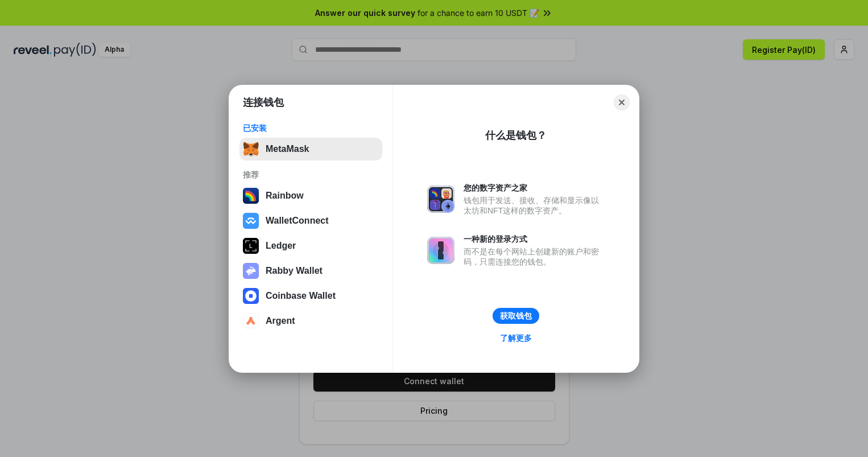 The height and width of the screenshot is (457, 868). What do you see at coordinates (251, 195) in the screenshot?
I see `img: svg+xml,%3Csvg%20width%3D%22120%22%20height%3D%22120%22%20viewBox%3D%220%200%20120%20120%22%20fil...` at bounding box center [251, 195].